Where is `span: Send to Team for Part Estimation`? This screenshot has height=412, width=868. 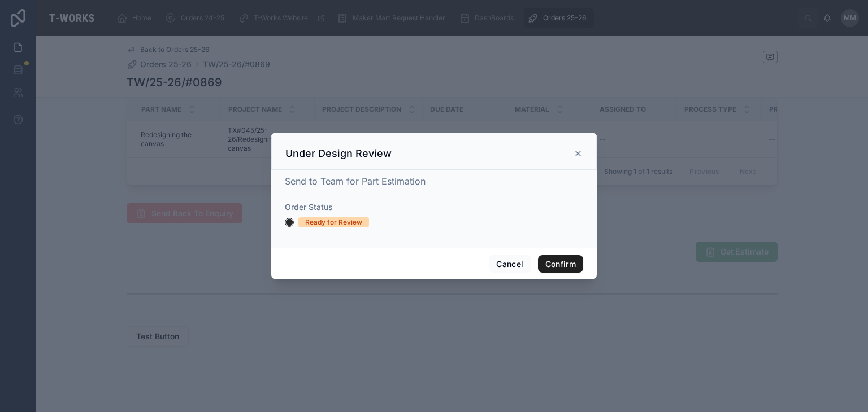
span: Send to Team for Part Estimation is located at coordinates (355, 181).